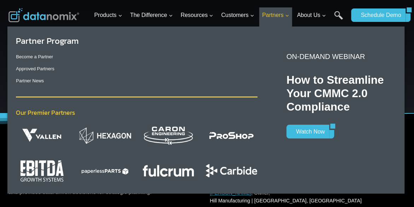  What do you see at coordinates (35, 69) in the screenshot?
I see `a: Approved Partners` at bounding box center [35, 69].